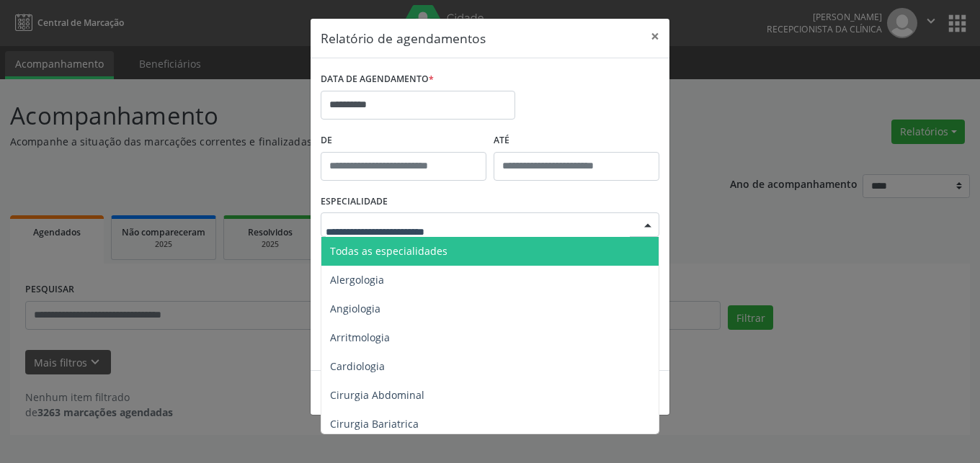  Describe the element at coordinates (355, 308) in the screenshot. I see `span: Angiologia` at that location.